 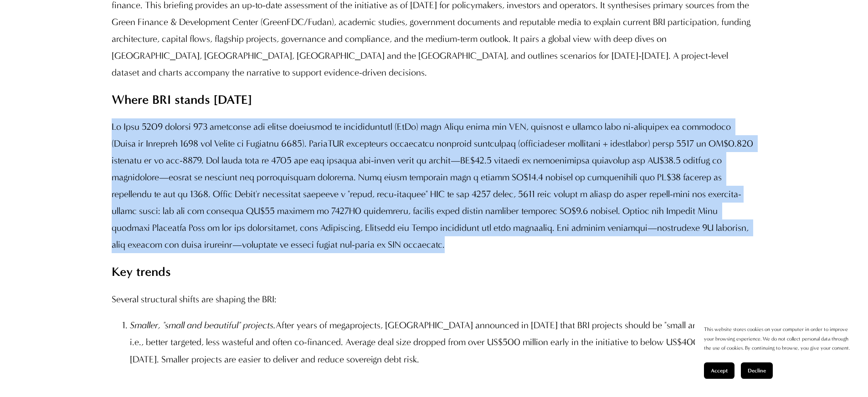 I want to click on button: Accept, so click(x=719, y=370).